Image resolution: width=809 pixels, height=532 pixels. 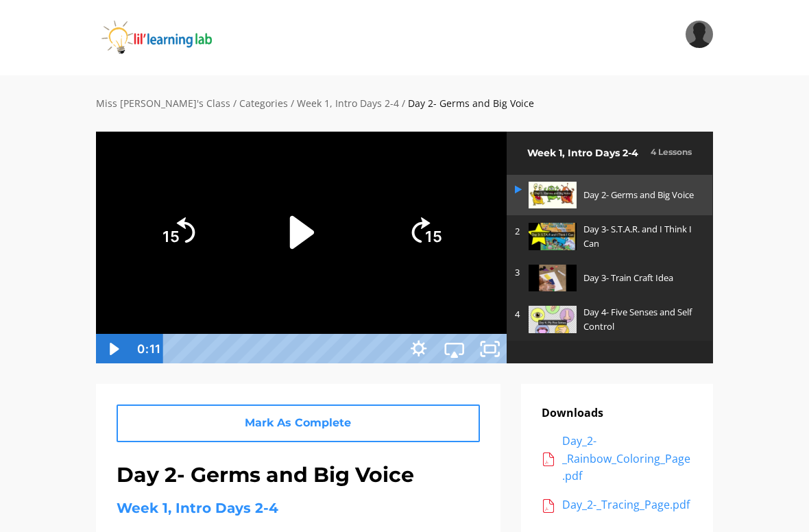 I want to click on h3: 4 Lessons, so click(x=672, y=151).